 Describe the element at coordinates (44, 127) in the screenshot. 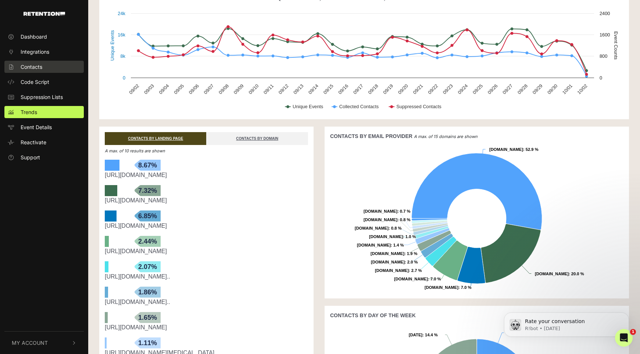

I see `a: Event Details` at that location.